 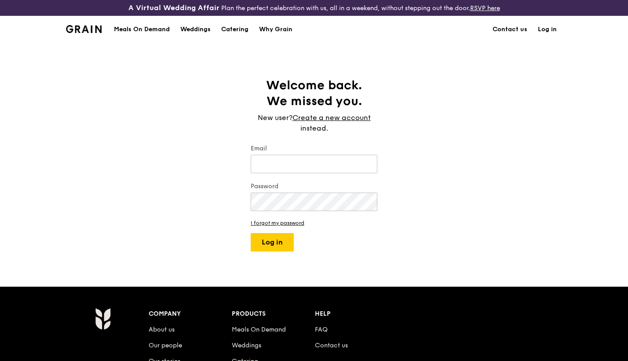 What do you see at coordinates (314, 223) in the screenshot?
I see `a: I forgot my password` at bounding box center [314, 223].